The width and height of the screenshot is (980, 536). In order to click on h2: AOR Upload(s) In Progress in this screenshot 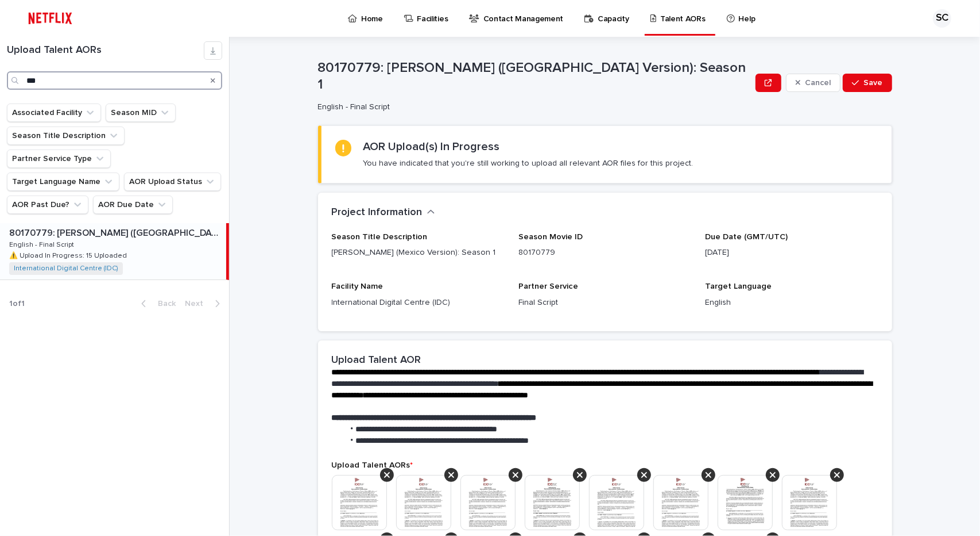, I will do `click(431, 146)`.